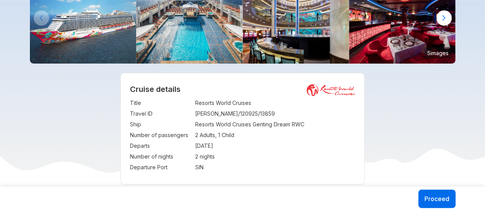 The height and width of the screenshot is (211, 485). Describe the element at coordinates (161, 157) in the screenshot. I see `td: Number of nights` at that location.